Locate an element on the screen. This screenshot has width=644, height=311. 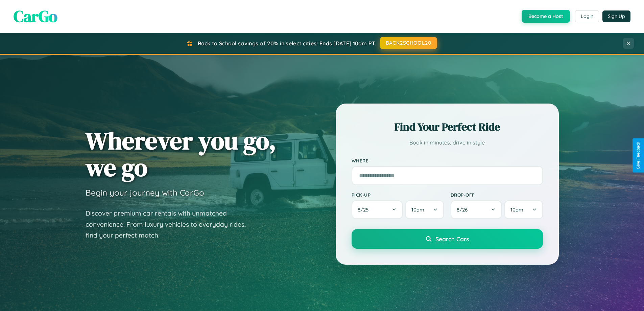
p: Discover premium car rentals with unmatched convenience. From luxury vehicles to everyday rides, ... is located at coordinates (170, 225).